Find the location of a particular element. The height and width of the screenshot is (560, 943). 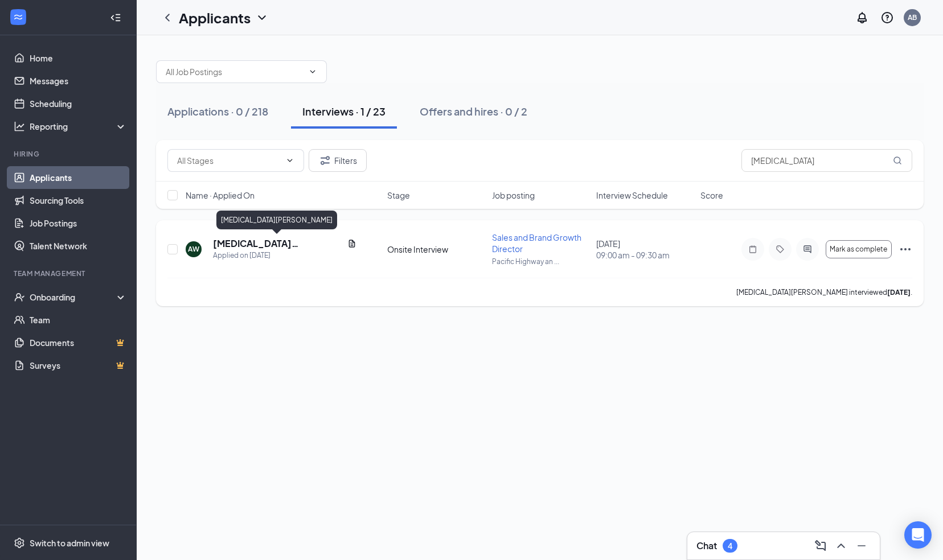

div: Interviews · 1 / 23 is located at coordinates (344, 111).